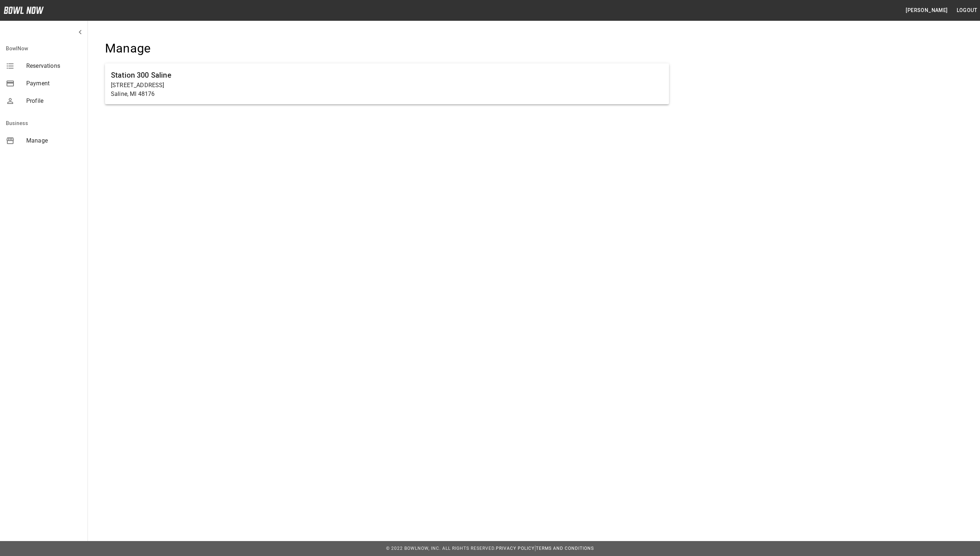 Image resolution: width=980 pixels, height=556 pixels. I want to click on h4: Manage, so click(387, 48).